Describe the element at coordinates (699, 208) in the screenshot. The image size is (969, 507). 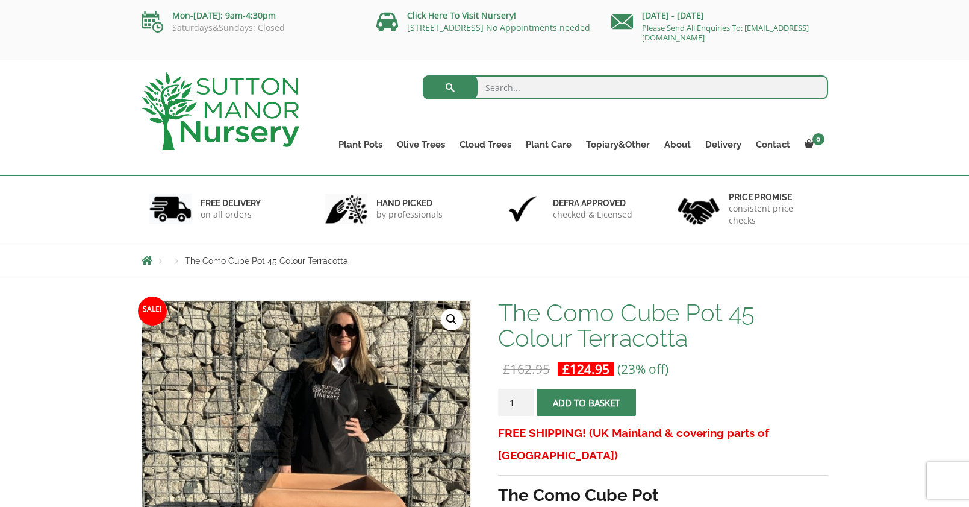
I see `img: 4.jpg` at that location.